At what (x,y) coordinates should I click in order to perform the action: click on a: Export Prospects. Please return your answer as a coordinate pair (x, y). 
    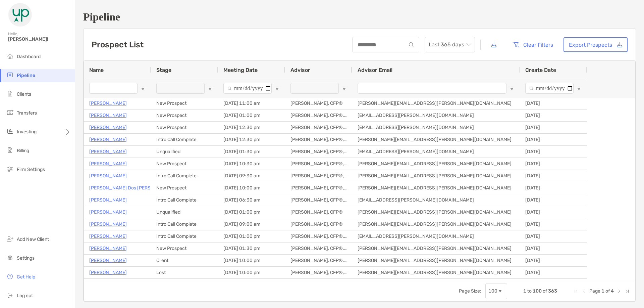
    Looking at the image, I should click on (595, 45).